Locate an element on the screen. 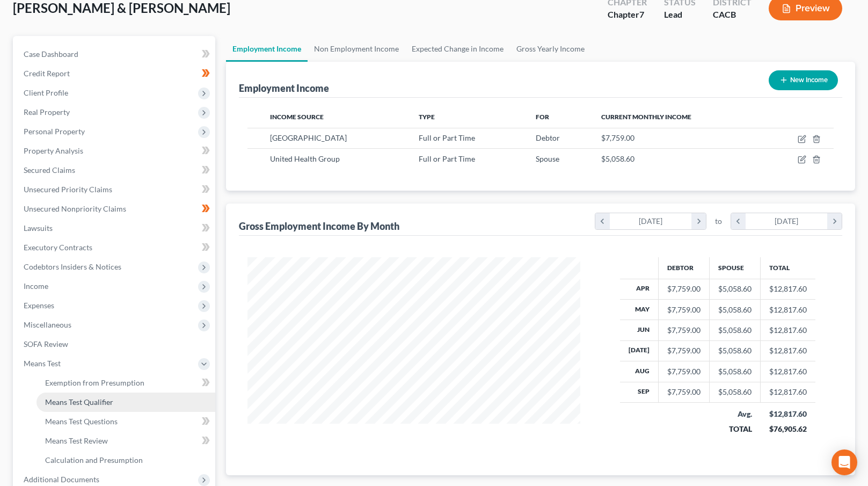 Image resolution: width=868 pixels, height=486 pixels. span: Additional Documents is located at coordinates (62, 479).